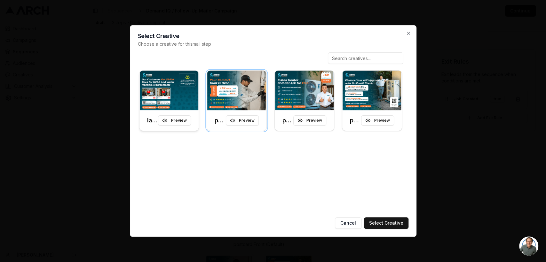 This screenshot has width=546, height=262. I want to click on img: Back creative for last chance, so click(169, 91).